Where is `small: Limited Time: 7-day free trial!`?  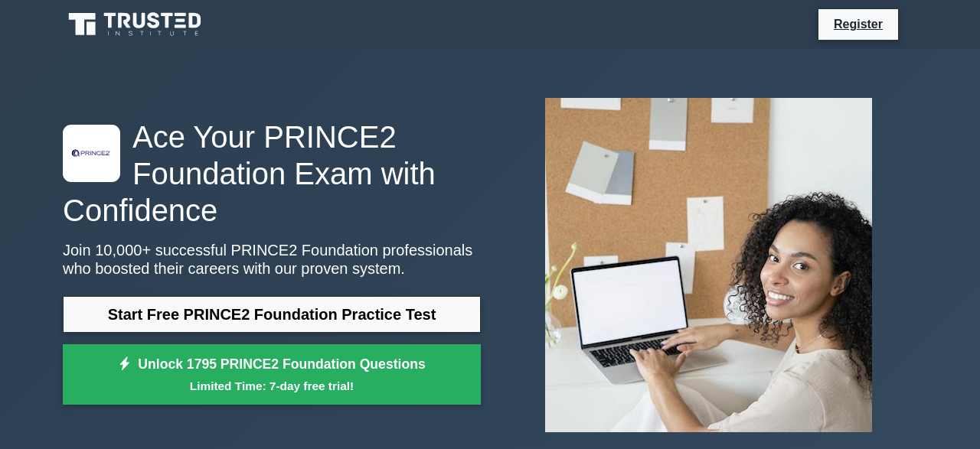 small: Limited Time: 7-day free trial! is located at coordinates (272, 385).